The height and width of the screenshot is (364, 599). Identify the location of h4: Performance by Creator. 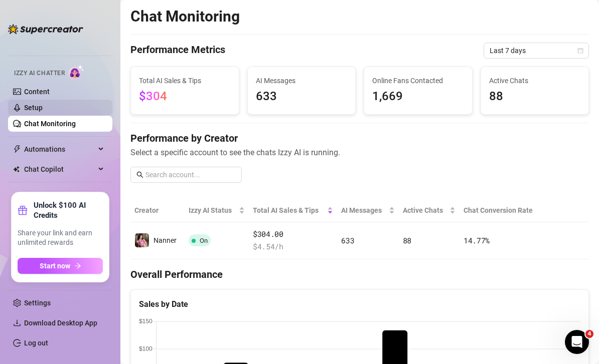
(359, 139).